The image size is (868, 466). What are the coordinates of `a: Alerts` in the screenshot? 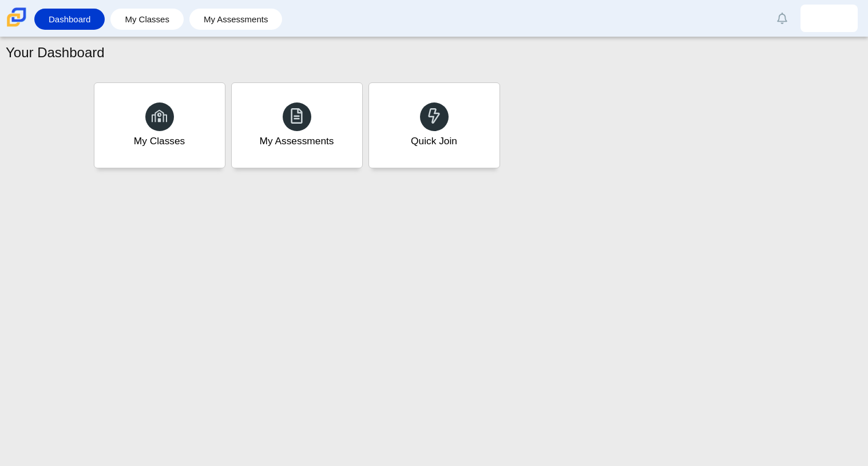 It's located at (782, 18).